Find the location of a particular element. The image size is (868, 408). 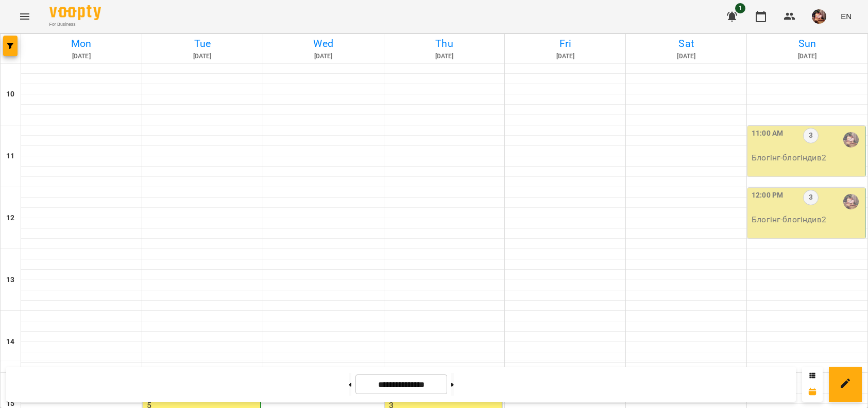

h6: 14 is located at coordinates (10, 342).